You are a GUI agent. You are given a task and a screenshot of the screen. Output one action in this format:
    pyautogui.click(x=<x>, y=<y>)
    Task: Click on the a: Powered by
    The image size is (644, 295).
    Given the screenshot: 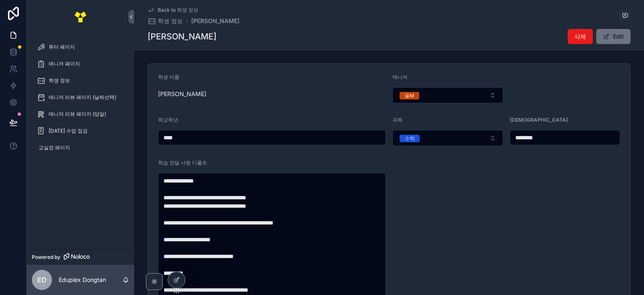 What is the action you would take?
    pyautogui.click(x=80, y=257)
    